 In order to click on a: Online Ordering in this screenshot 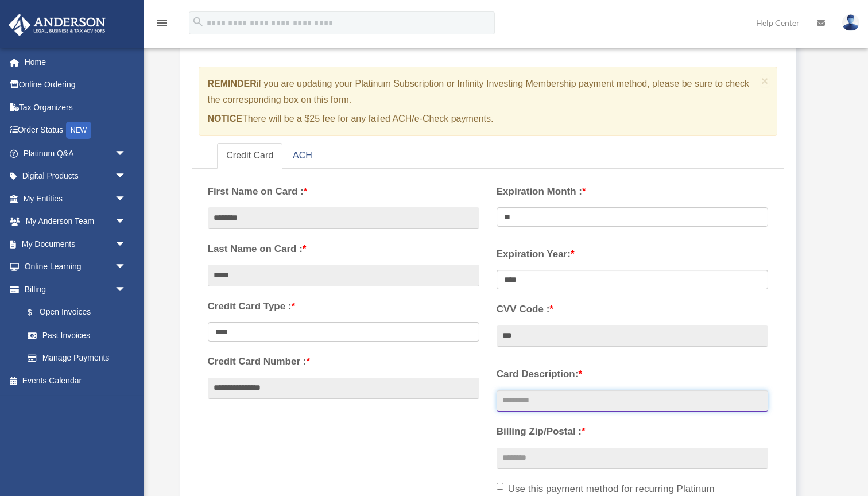, I will do `click(76, 85)`.